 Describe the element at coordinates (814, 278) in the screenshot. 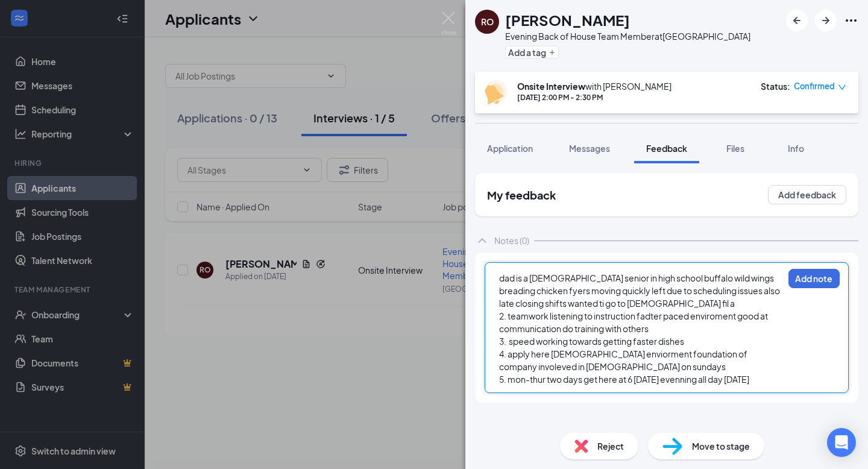

I see `button: Add note` at that location.